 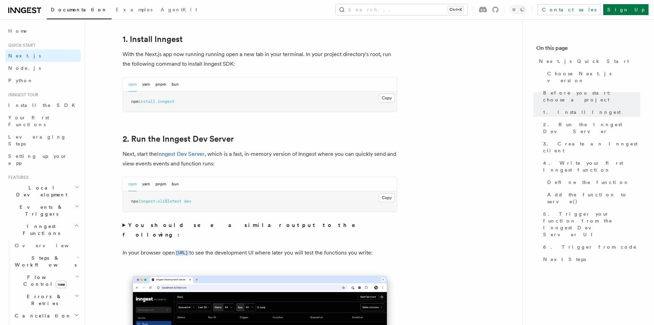 I want to click on a: Examples, so click(x=134, y=10).